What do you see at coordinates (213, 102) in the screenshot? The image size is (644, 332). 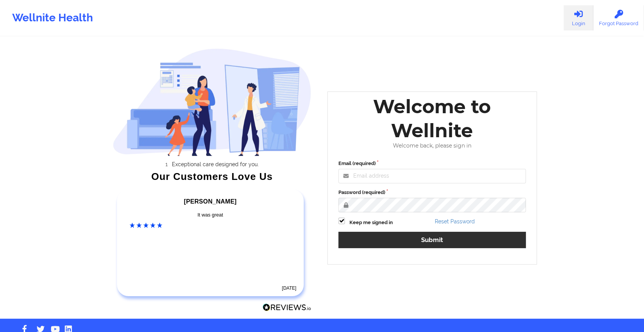 I see `img: wellnite-auth-hero_200.c722682e.png` at bounding box center [213, 102].